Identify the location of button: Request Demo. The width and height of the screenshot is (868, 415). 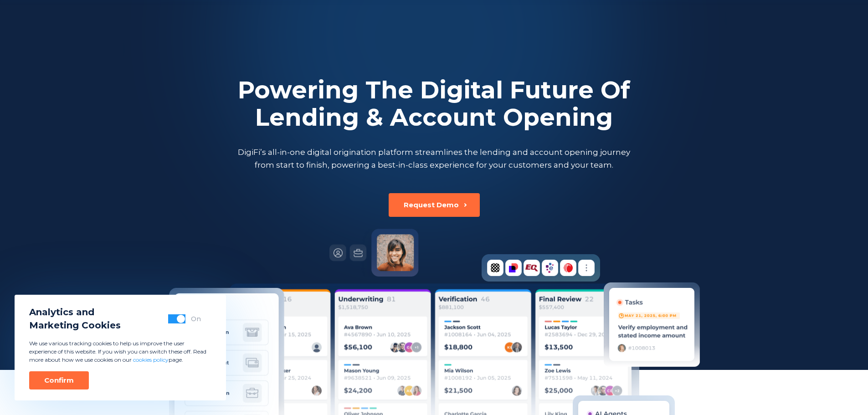
(434, 205).